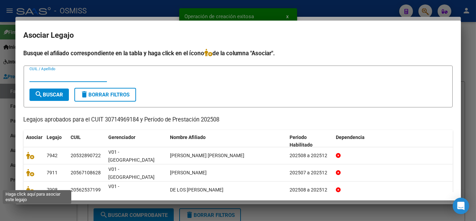 This screenshot has height=221, width=476. I want to click on p: Legajos aprobados para el CUIT 30714969184 y Período de Prestación 202508, so click(238, 120).